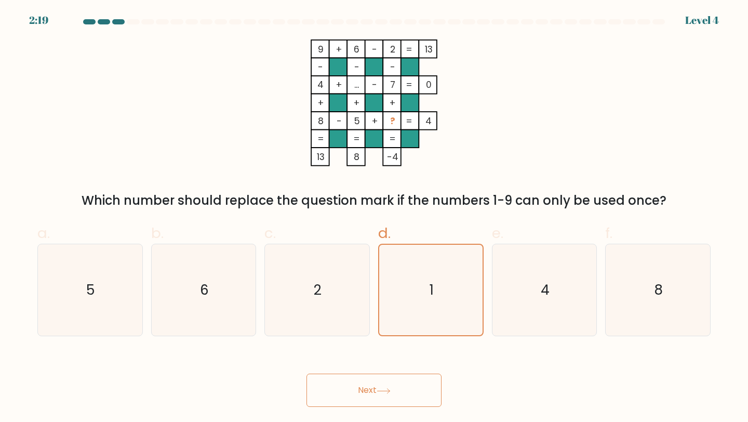 The height and width of the screenshot is (422, 748). Describe the element at coordinates (270, 233) in the screenshot. I see `span: c.` at that location.